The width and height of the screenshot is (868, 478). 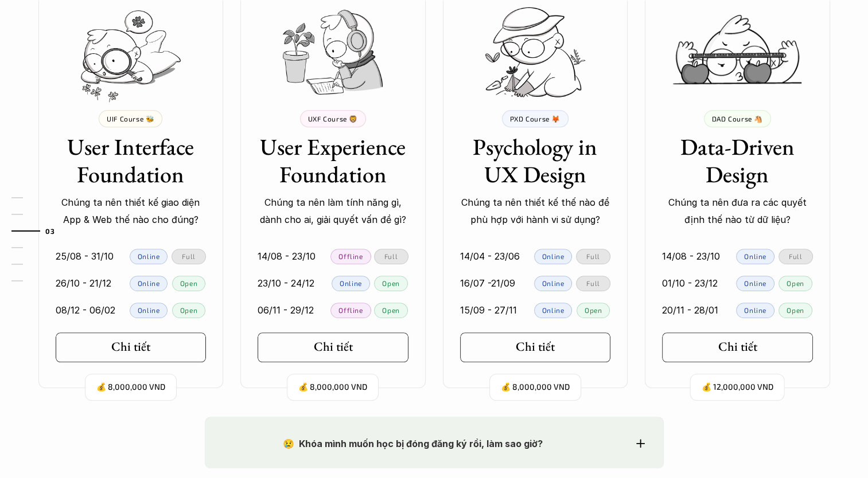 I want to click on h3: User Experience Foundation, so click(x=332, y=161).